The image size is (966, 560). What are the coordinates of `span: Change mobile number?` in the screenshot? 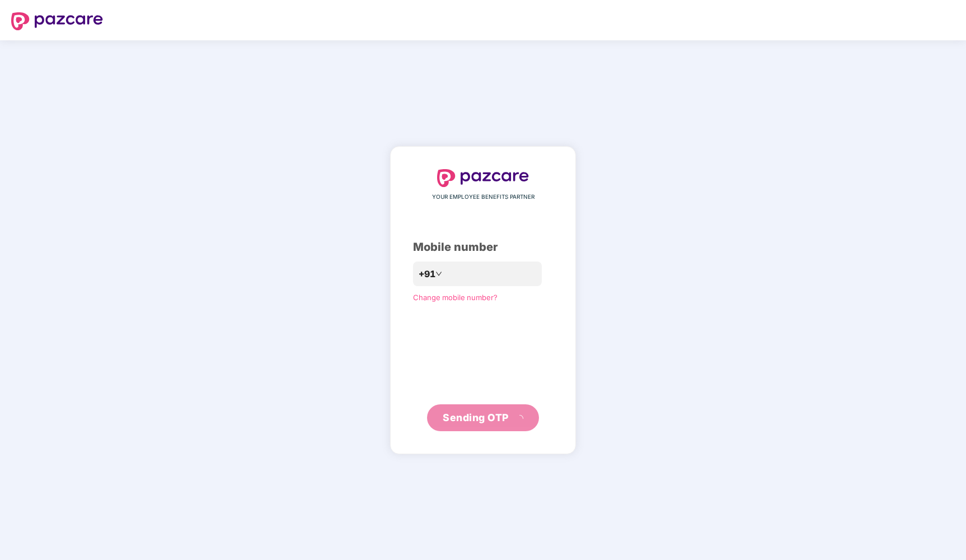 It's located at (455, 297).